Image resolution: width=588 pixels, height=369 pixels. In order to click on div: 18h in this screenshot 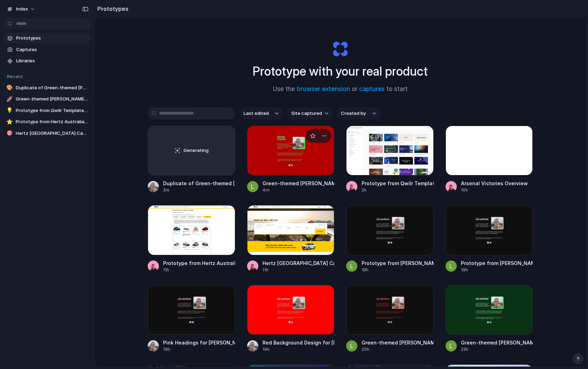, I will do `click(398, 270)`.